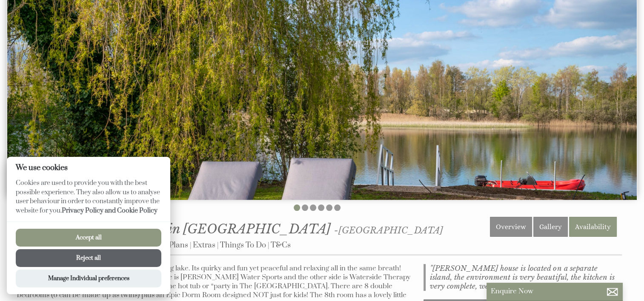 Image resolution: width=644 pixels, height=301 pixels. What do you see at coordinates (280, 245) in the screenshot?
I see `a: T&Cs` at bounding box center [280, 245].